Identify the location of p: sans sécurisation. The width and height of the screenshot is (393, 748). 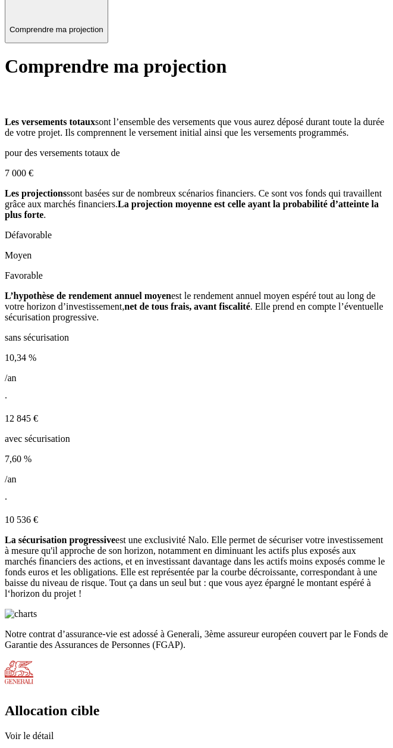
(196, 338).